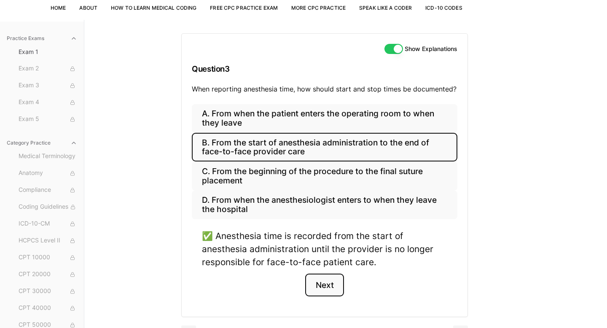 The width and height of the screenshot is (607, 328). I want to click on span: Exam 4, so click(48, 102).